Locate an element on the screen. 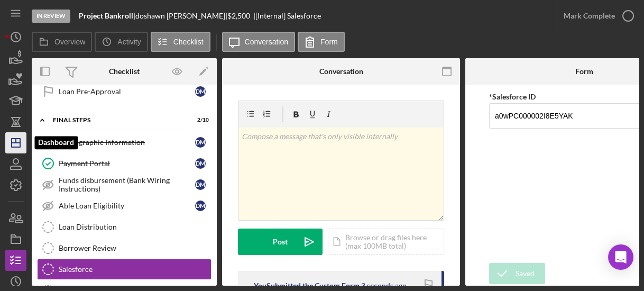  div: 2 / 10 is located at coordinates (199, 120).